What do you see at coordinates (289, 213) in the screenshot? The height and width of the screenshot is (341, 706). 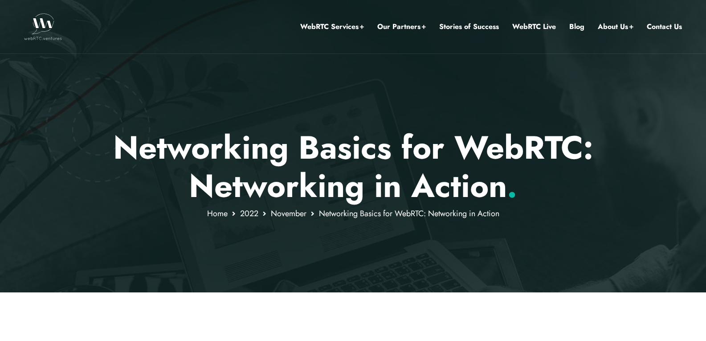 I see `span: November` at bounding box center [289, 213].